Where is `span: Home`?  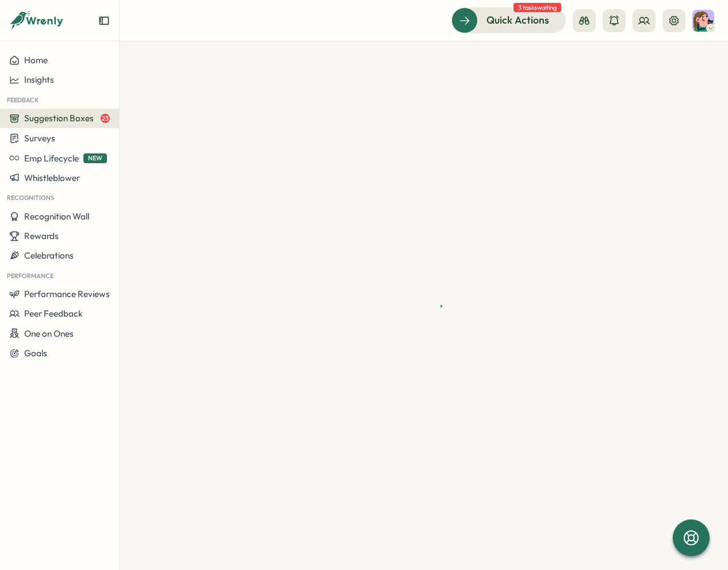
span: Home is located at coordinates (36, 60).